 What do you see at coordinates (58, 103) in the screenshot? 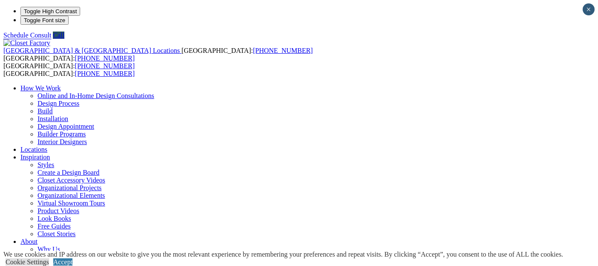
I see `a: Design Process` at bounding box center [58, 103].